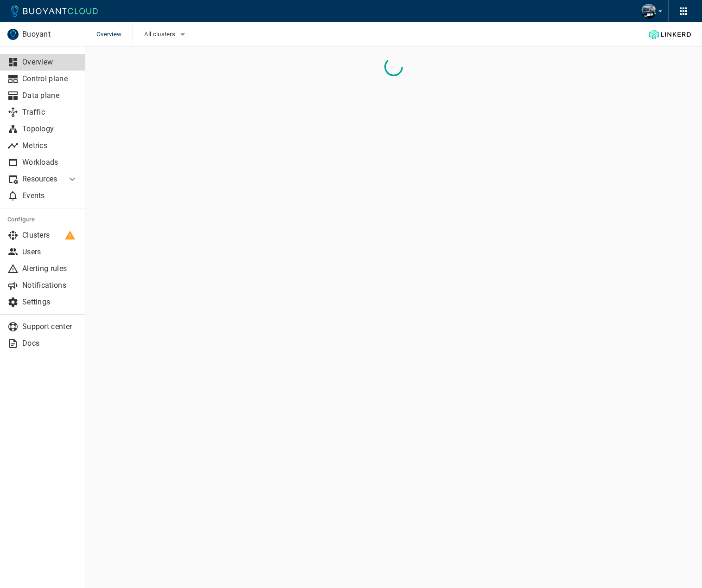 The height and width of the screenshot is (588, 702). Describe the element at coordinates (50, 113) in the screenshot. I see `p: Traffic` at that location.